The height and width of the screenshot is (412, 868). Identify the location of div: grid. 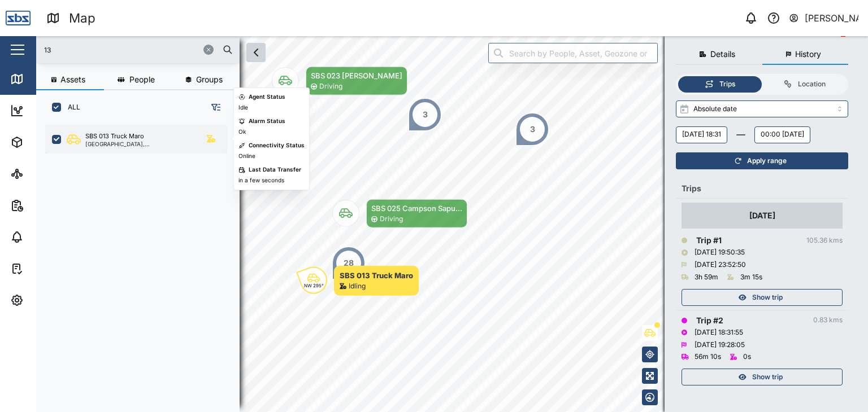
(142, 262).